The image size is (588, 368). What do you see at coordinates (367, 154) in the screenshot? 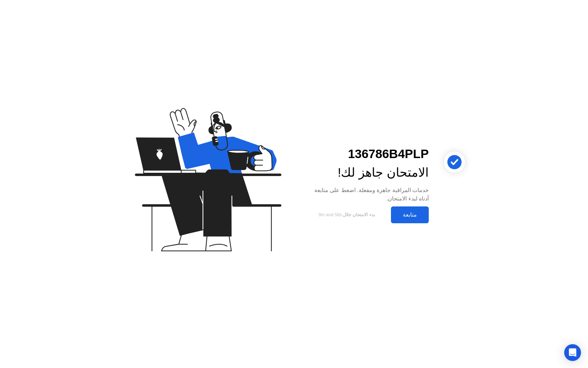
I see `div: 136786B4PLP` at bounding box center [367, 154].